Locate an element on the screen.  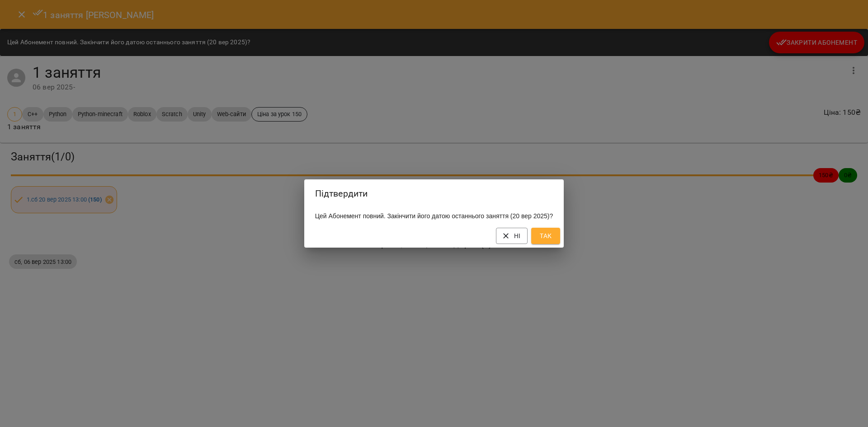
button: Ні is located at coordinates (512, 236).